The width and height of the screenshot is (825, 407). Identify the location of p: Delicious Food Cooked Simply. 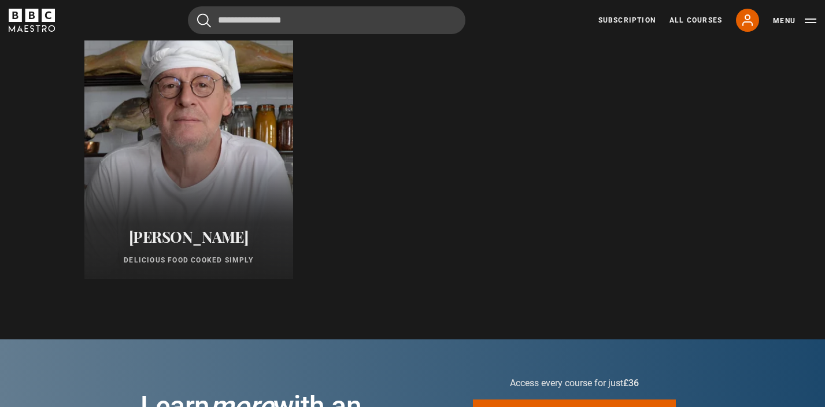
(188, 260).